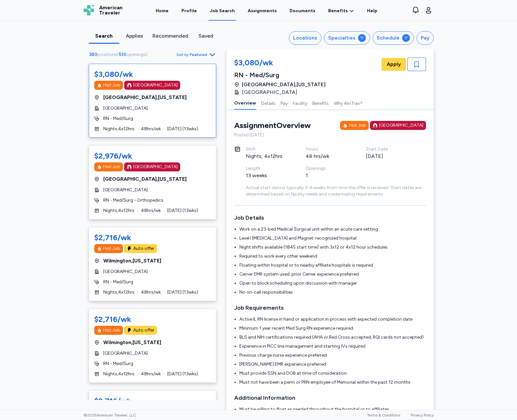  I want to click on a: Benefits, so click(341, 11).